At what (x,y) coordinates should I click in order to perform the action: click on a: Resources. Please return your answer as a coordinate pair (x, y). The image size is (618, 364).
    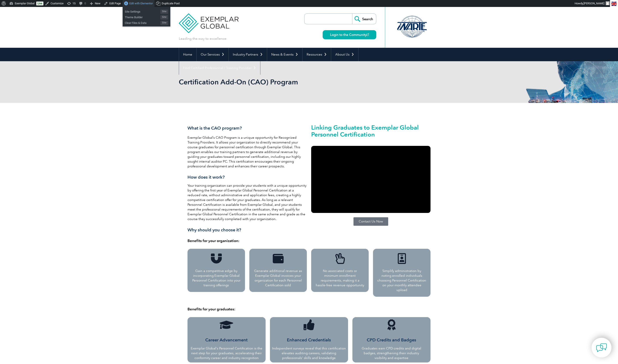
    Looking at the image, I should click on (316, 54).